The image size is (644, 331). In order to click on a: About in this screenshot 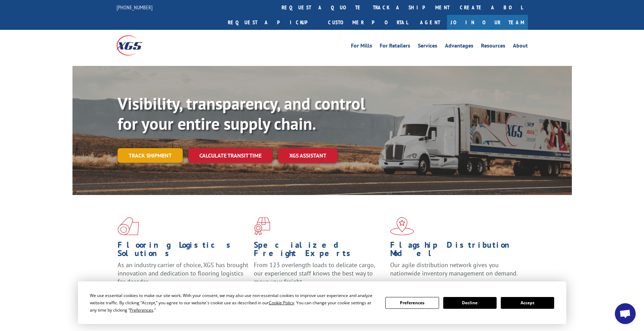, I will do `click(520, 47)`.